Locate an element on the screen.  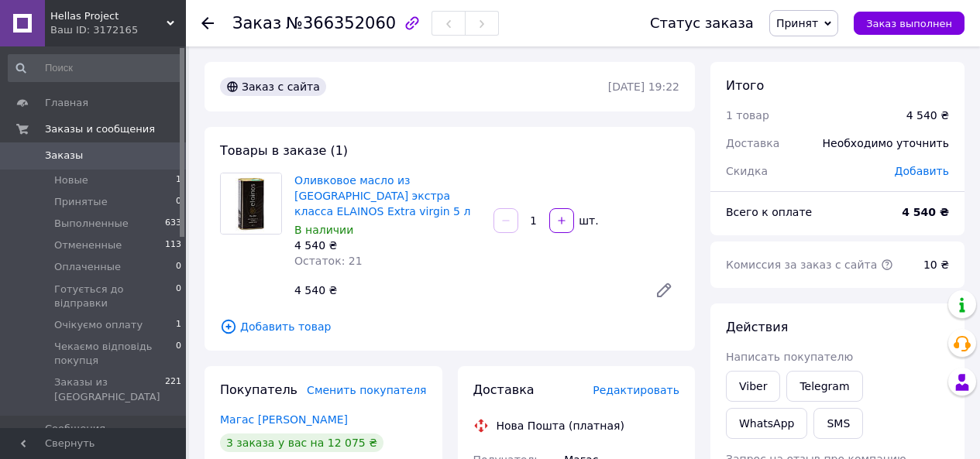
button: Заказ выполнен is located at coordinates (909, 23).